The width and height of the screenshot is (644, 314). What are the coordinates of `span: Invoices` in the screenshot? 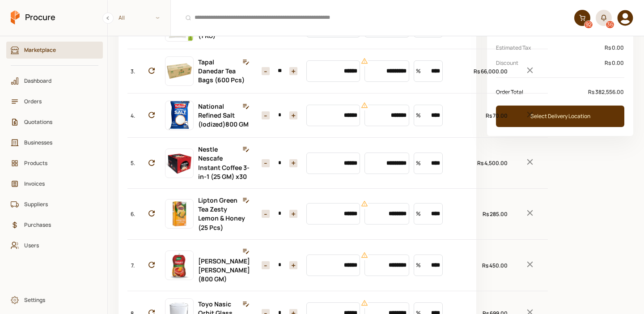 It's located at (58, 184).